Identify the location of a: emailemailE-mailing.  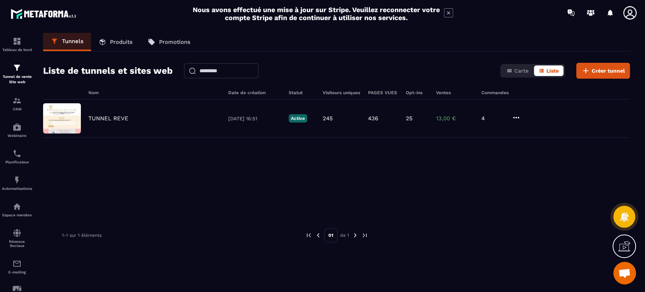
(17, 266).